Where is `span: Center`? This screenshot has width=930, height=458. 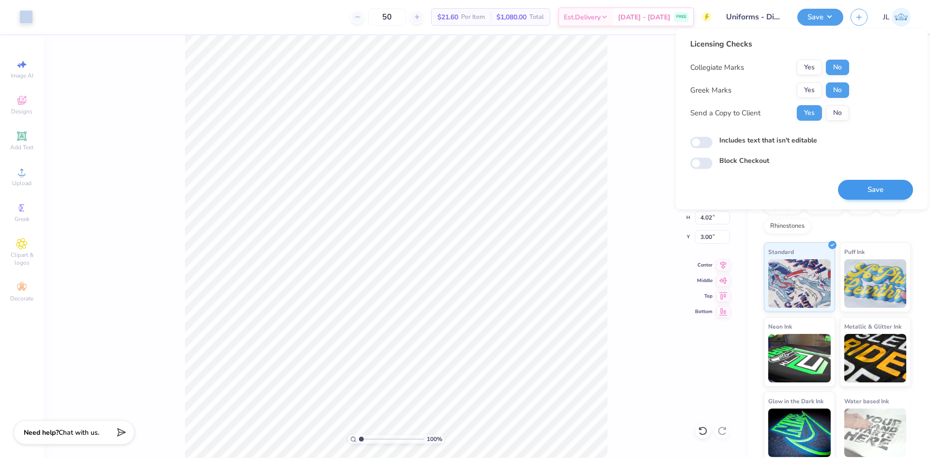 span: Center is located at coordinates (704, 265).